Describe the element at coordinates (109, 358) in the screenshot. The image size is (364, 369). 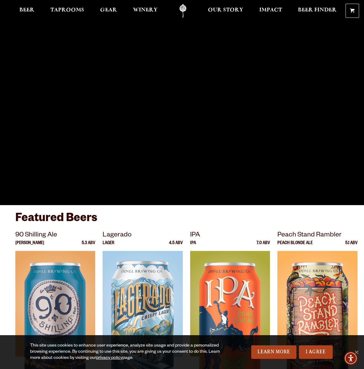
I see `a: privacy policy` at that location.